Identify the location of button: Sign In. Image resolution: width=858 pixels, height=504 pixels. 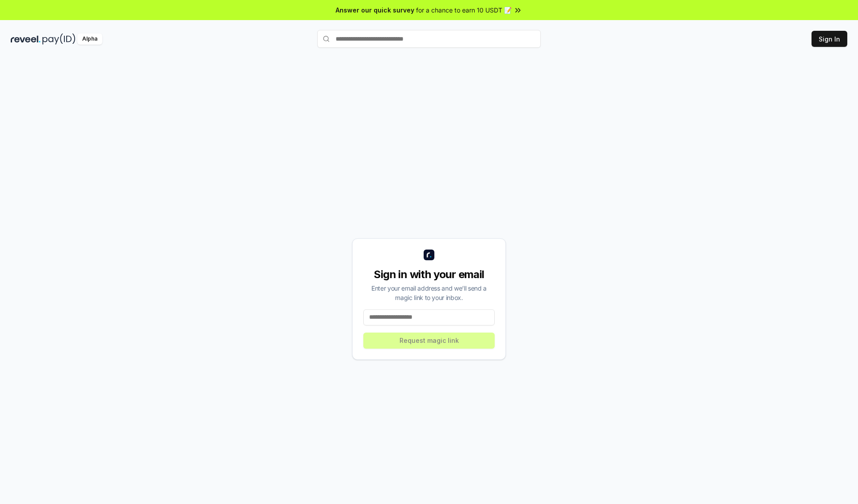
(829, 39).